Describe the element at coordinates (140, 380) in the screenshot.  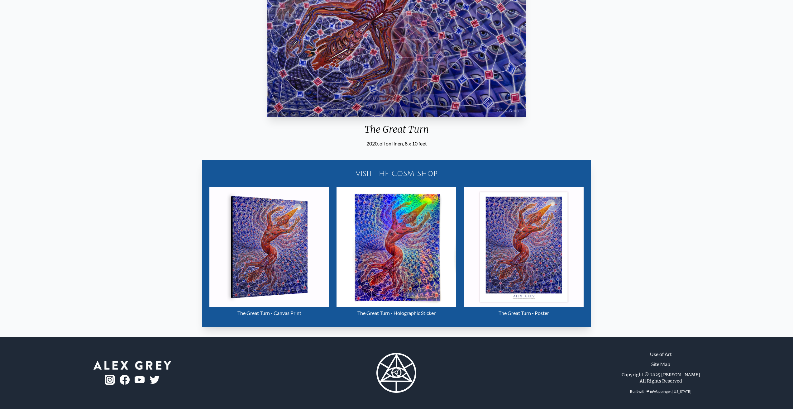
I see `img: youtube-logo.png` at that location.